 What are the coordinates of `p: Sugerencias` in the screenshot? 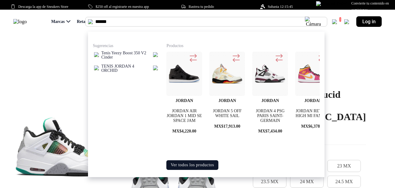 It's located at (126, 46).